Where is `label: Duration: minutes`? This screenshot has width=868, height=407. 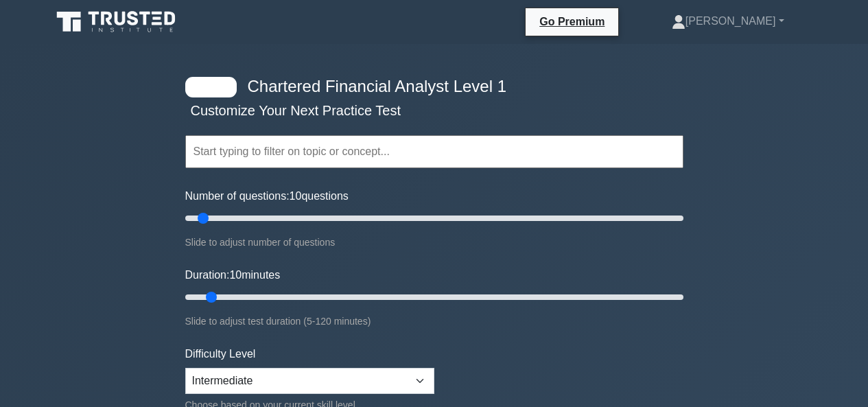 label: Duration: minutes is located at coordinates (233, 275).